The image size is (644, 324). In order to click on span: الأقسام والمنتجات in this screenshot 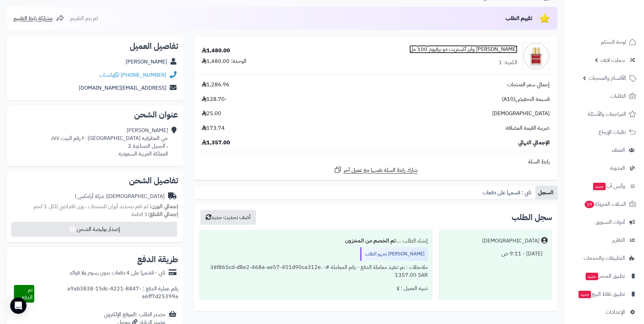, I will do `click(607, 78)`.